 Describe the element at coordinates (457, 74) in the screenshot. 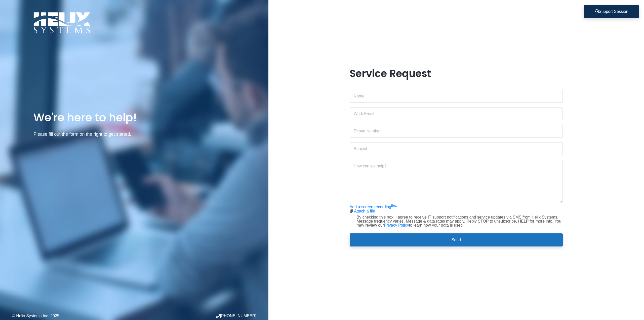

I see `h1: Service Request` at that location.